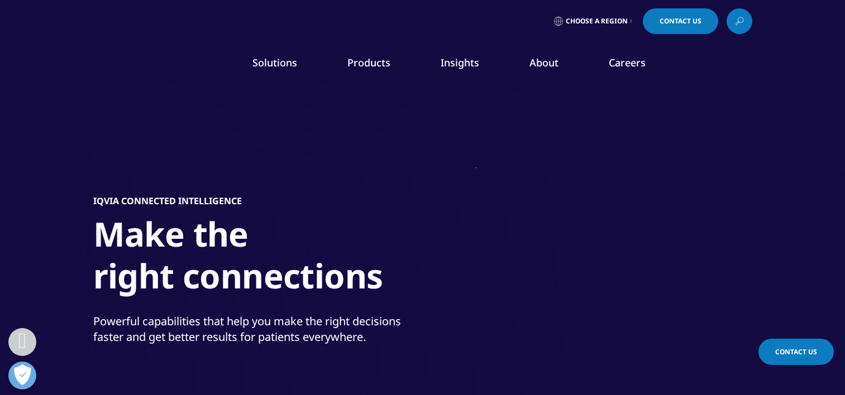  I want to click on a: Solutions, so click(275, 63).